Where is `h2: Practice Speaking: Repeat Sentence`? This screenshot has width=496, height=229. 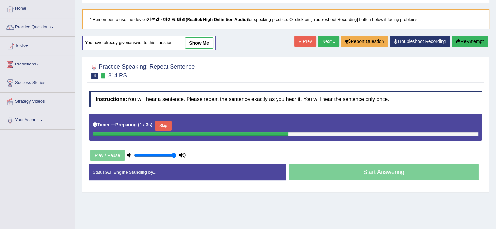
h2: Practice Speaking: Repeat Sentence is located at coordinates (142, 70).